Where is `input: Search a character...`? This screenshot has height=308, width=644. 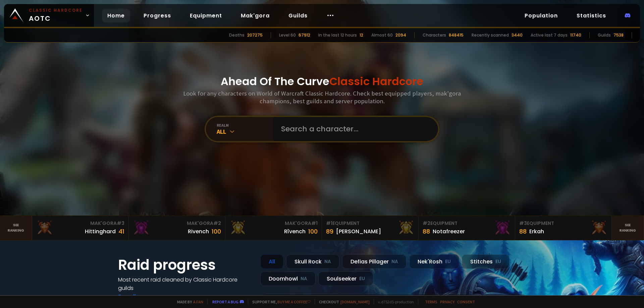 input: Search a character... is located at coordinates (353, 129).